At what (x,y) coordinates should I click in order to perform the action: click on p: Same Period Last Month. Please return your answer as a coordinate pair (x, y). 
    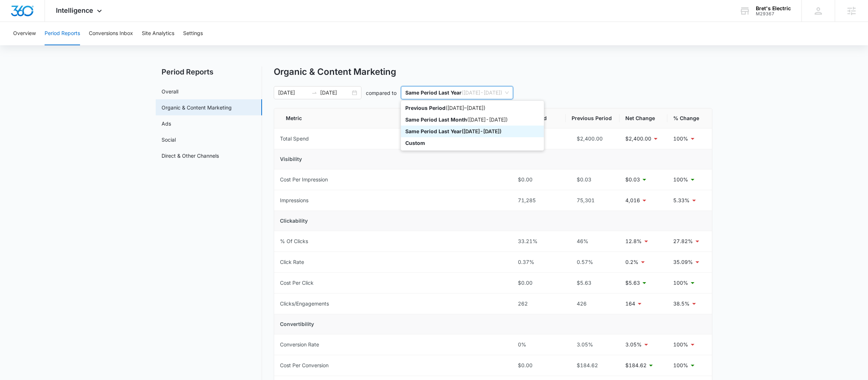
    Looking at the image, I should click on (436, 119).